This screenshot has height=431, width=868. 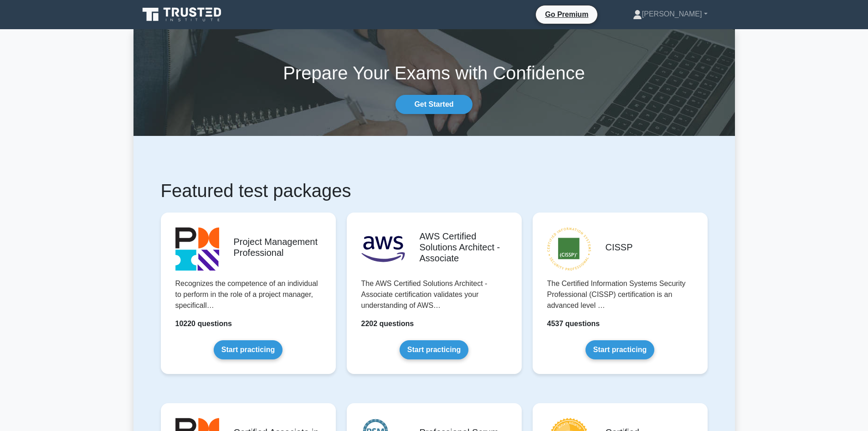 What do you see at coordinates (435, 73) in the screenshot?
I see `h1: Prepare Your Exams with Confidence` at bounding box center [435, 73].